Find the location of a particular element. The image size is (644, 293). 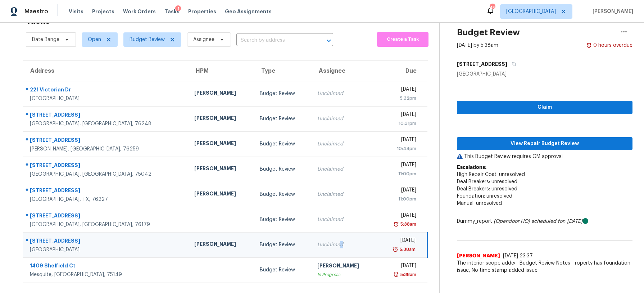

span: Properties is located at coordinates (202, 11).